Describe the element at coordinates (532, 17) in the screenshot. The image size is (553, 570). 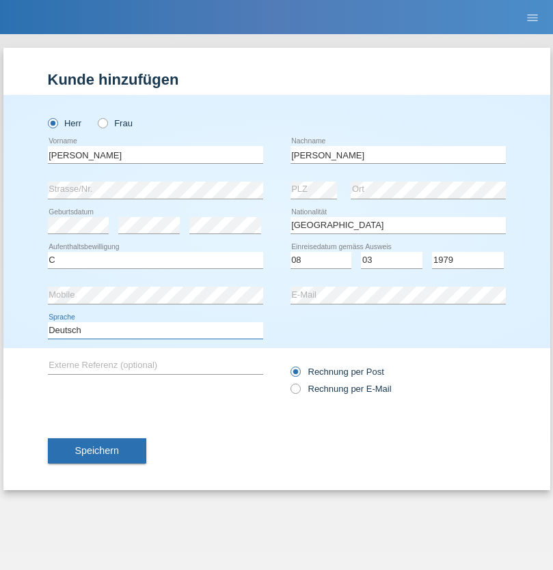
I see `a: menu` at that location.